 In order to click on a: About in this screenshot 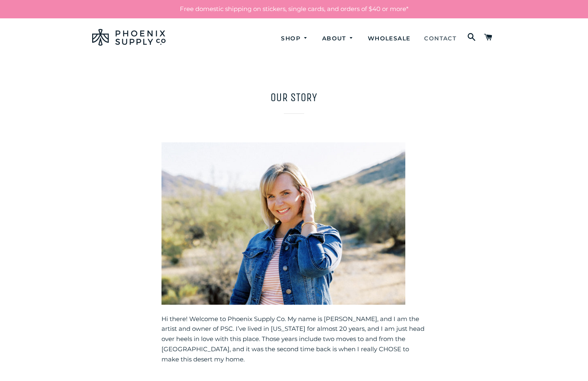, I will do `click(338, 38)`.